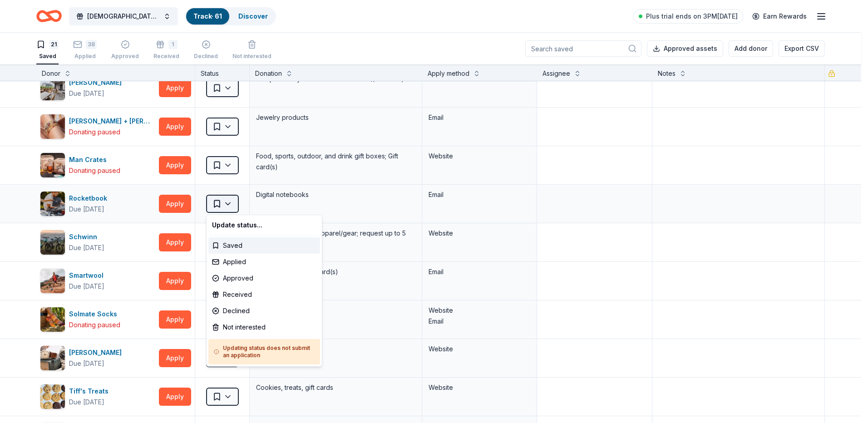 The height and width of the screenshot is (423, 868). Describe the element at coordinates (264, 225) in the screenshot. I see `div: Update status...` at that location.